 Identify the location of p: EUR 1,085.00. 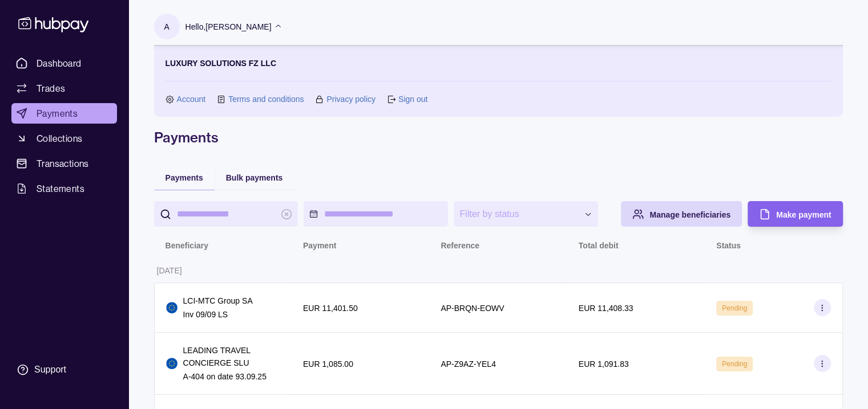
(328, 364).